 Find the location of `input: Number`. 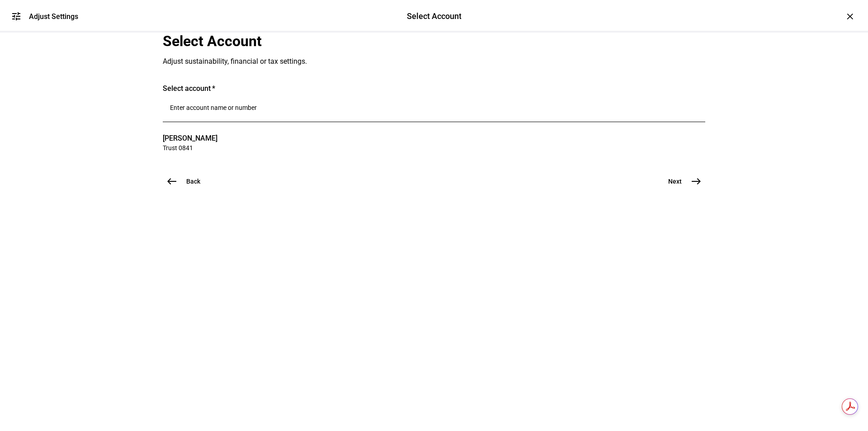

input: Number is located at coordinates (434, 108).